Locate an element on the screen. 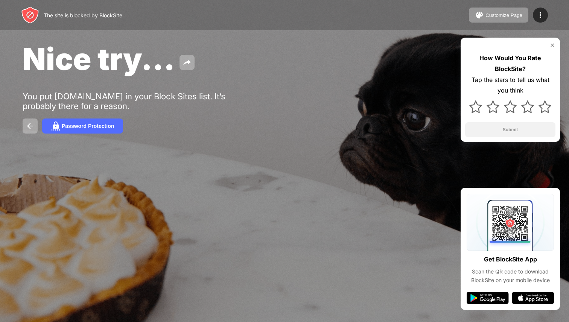 The height and width of the screenshot is (322, 569). div: Customize Page is located at coordinates (504, 15).